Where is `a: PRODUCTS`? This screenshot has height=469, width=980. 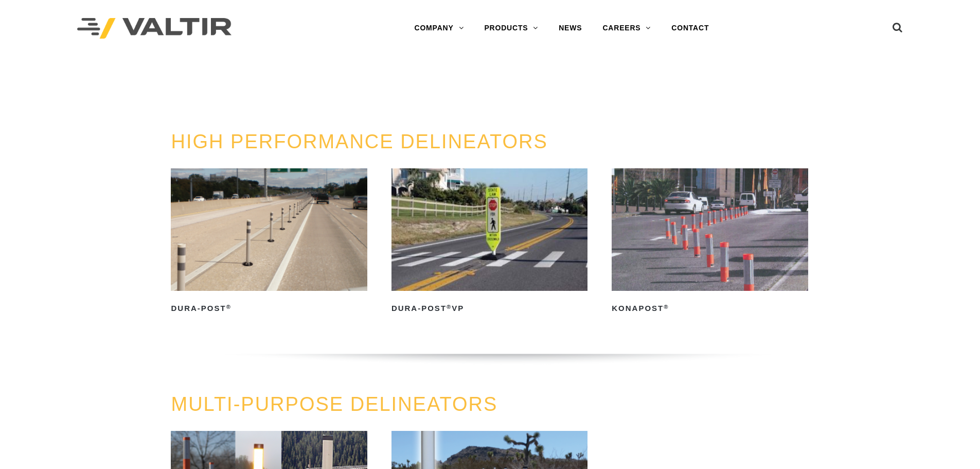
a: PRODUCTS is located at coordinates (511, 28).